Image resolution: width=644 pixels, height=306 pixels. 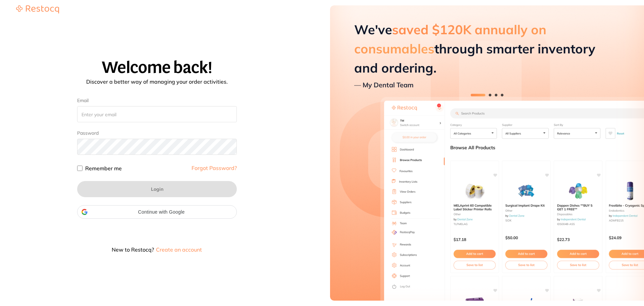 I want to click on label: Password, so click(x=88, y=133).